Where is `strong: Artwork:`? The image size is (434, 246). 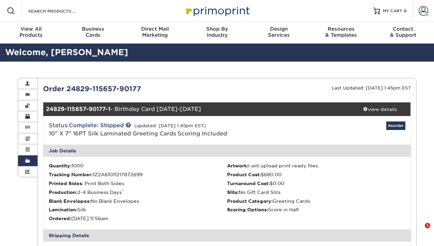
strong: Artwork: is located at coordinates (238, 166).